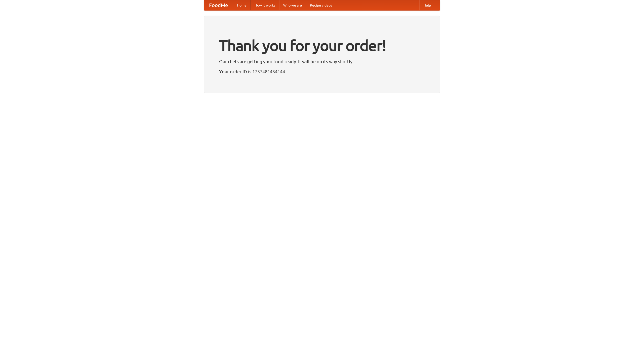 Image resolution: width=644 pixels, height=356 pixels. What do you see at coordinates (265, 5) in the screenshot?
I see `a: How it works` at bounding box center [265, 5].